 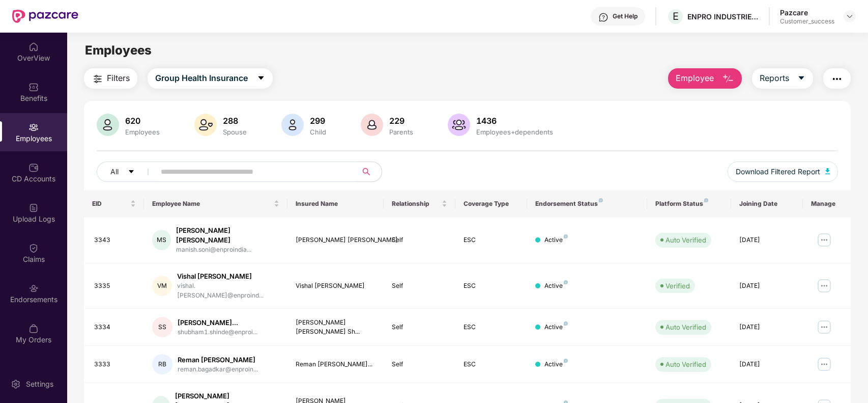 I want to click on div: Get Help, so click(x=625, y=16).